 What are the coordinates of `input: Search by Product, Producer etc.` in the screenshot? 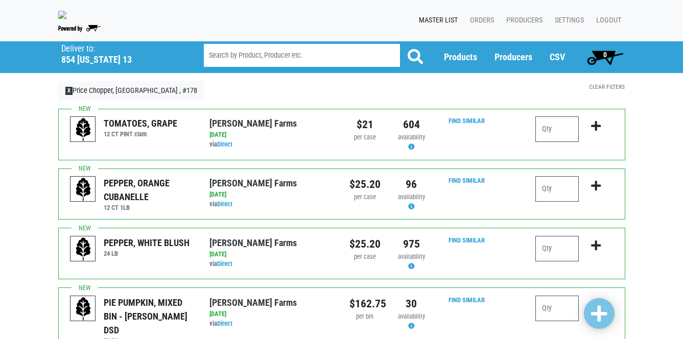 It's located at (302, 55).